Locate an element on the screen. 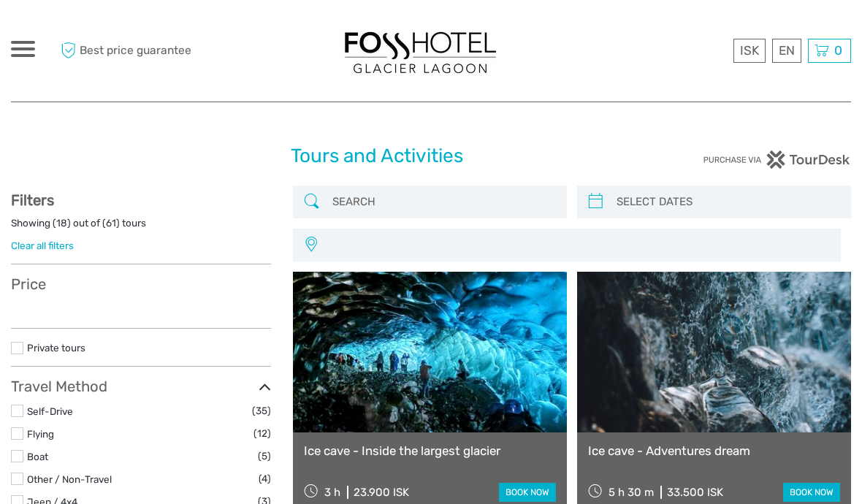 This screenshot has width=862, height=504. a: Other / Non-Travel is located at coordinates (69, 479).